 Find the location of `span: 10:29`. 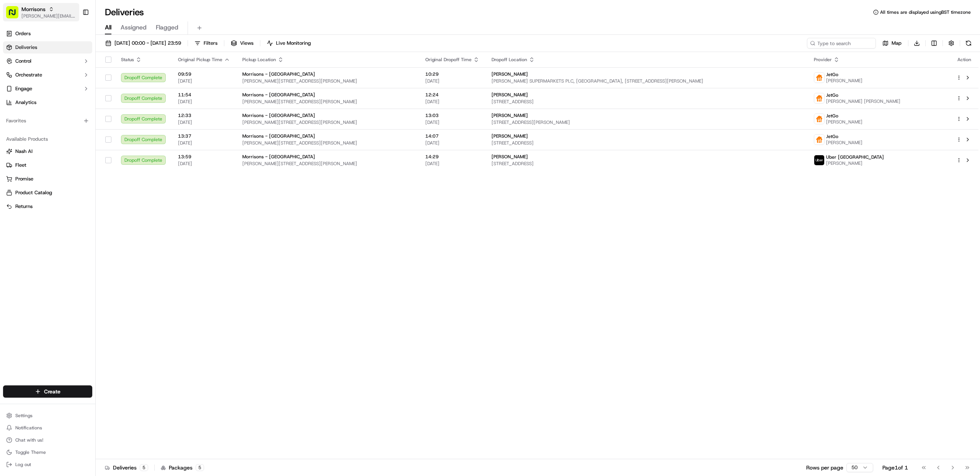

span: 10:29 is located at coordinates (452, 74).